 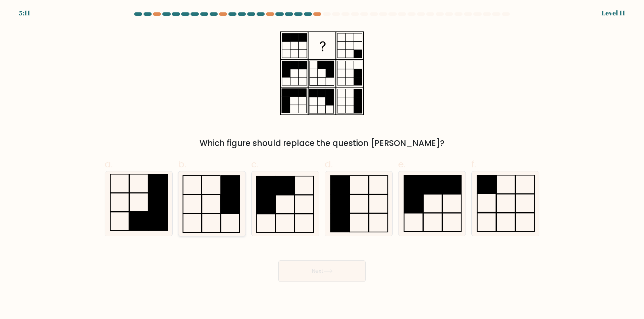 I want to click on div: 5:11, so click(x=25, y=13).